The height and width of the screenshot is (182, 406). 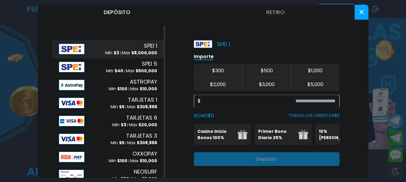 I want to click on button: Retiro, so click(x=275, y=12).